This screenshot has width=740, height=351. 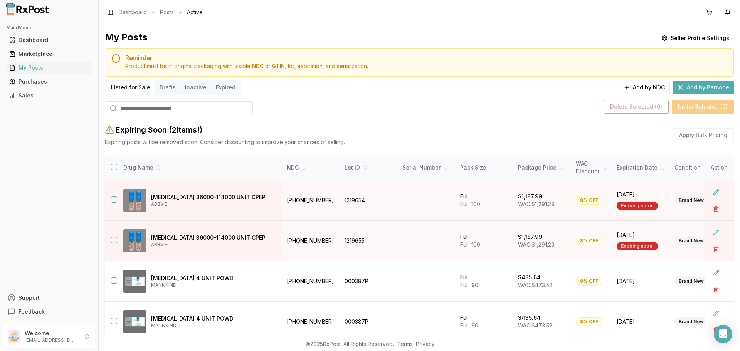 What do you see at coordinates (196, 87) in the screenshot?
I see `button: Inactive` at bounding box center [196, 87].